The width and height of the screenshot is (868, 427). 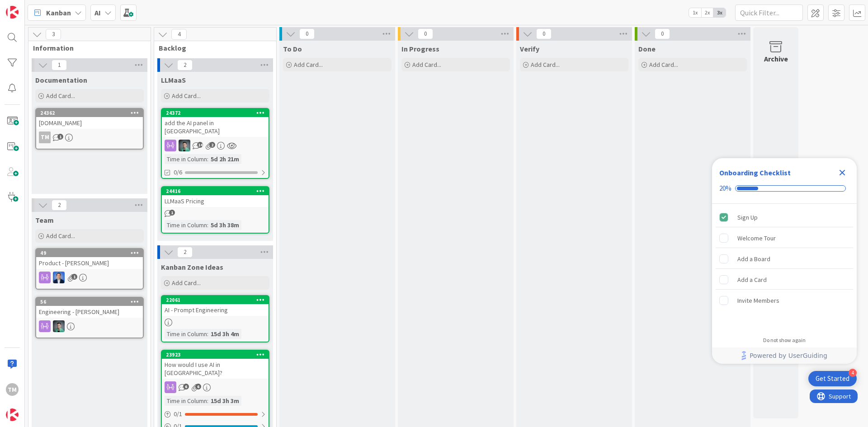 What do you see at coordinates (784, 238) in the screenshot?
I see `div: Welcome Tour is incomplete.` at bounding box center [784, 238].